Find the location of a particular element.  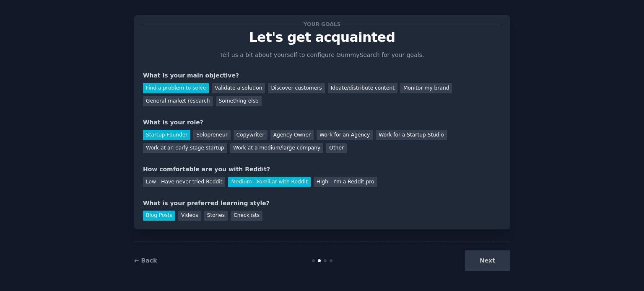

div: Work at a medium/large company is located at coordinates (277, 148).